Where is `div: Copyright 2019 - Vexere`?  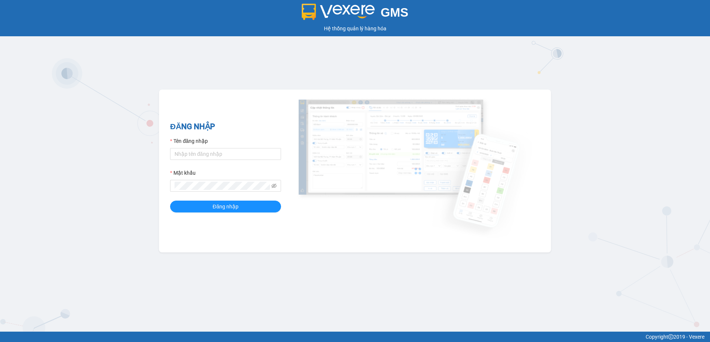
div: Copyright 2019 - Vexere is located at coordinates (355, 337).